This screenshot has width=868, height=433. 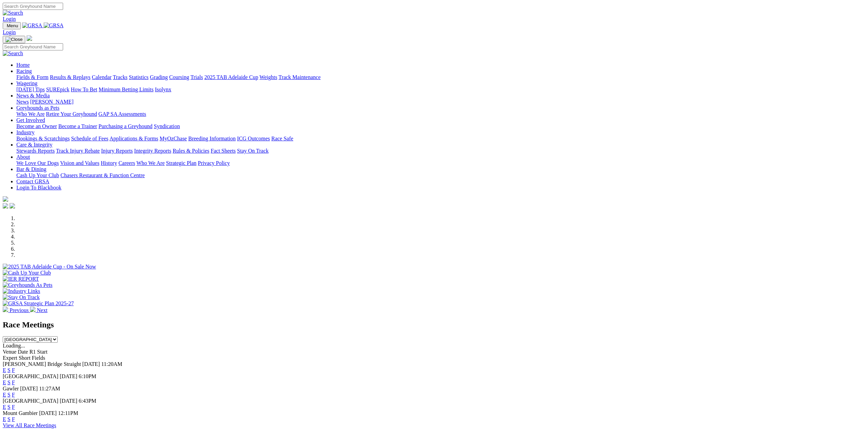 I want to click on span: 6:43PM, so click(x=88, y=401).